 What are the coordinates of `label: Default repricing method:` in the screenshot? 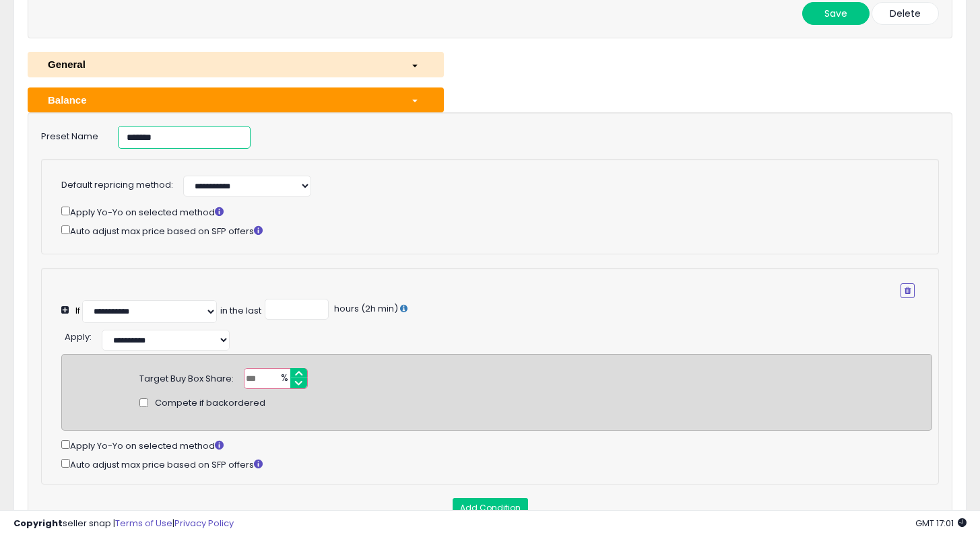 It's located at (117, 185).